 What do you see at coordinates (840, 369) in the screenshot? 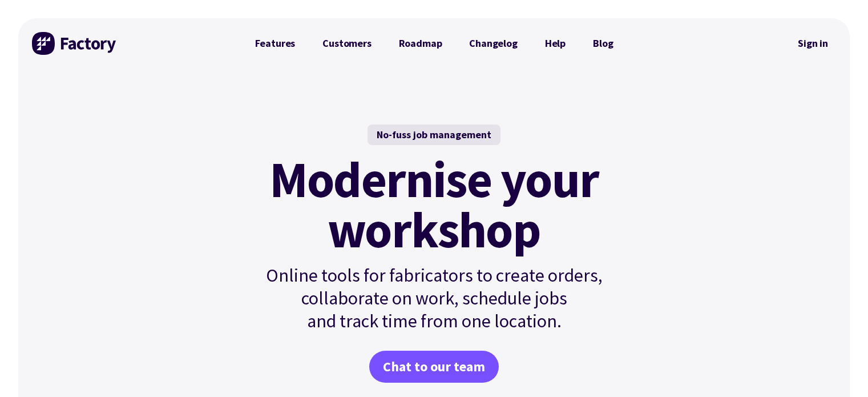
I see `div: Chat Widget` at bounding box center [840, 369].